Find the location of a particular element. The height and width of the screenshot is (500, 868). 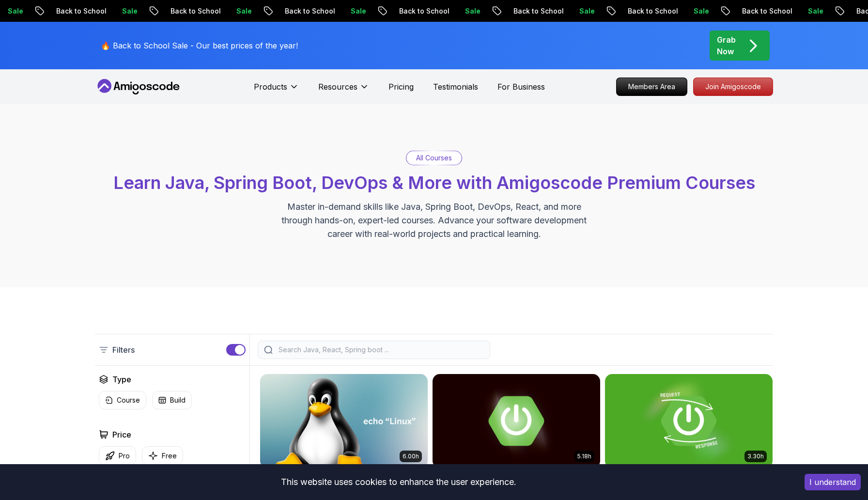

p: Pricing is located at coordinates (401, 87).